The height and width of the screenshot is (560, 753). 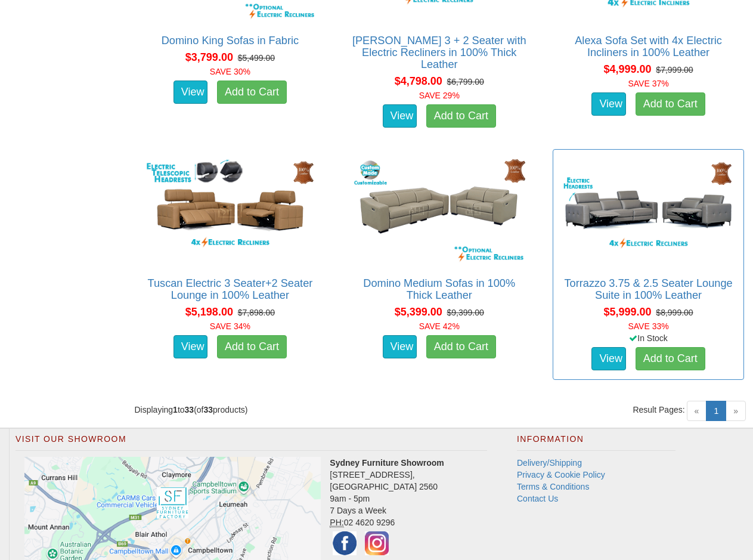 What do you see at coordinates (418, 312) in the screenshot?
I see `span: $5,399.00` at bounding box center [418, 312].